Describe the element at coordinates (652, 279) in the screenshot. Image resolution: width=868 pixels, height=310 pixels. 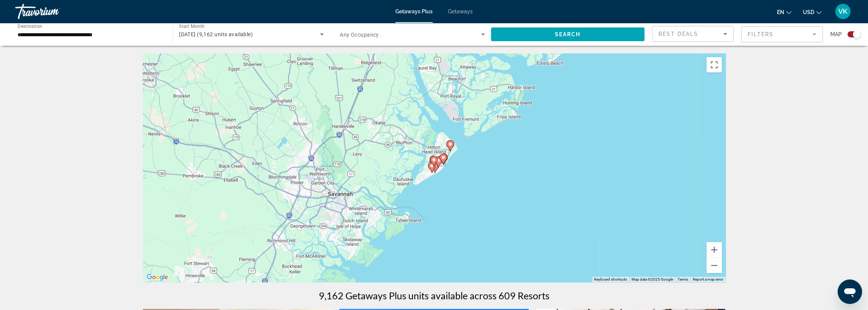
I see `span: Map data ©2025 Google` at that location.